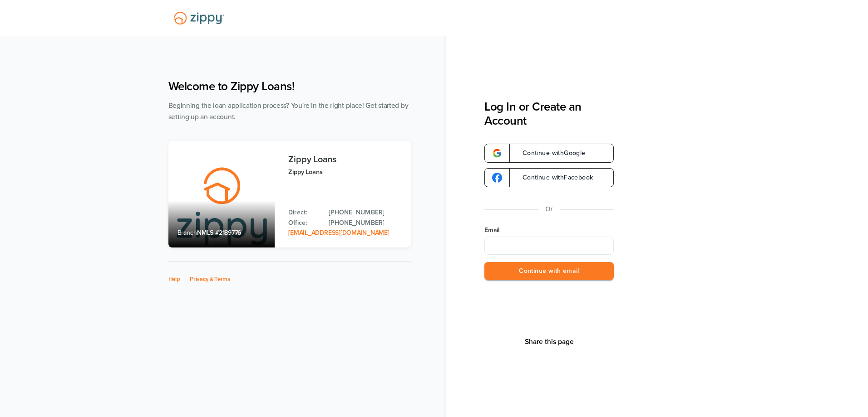 The width and height of the screenshot is (868, 417). I want to click on a: google-logoContinue withGoogle, so click(549, 153).